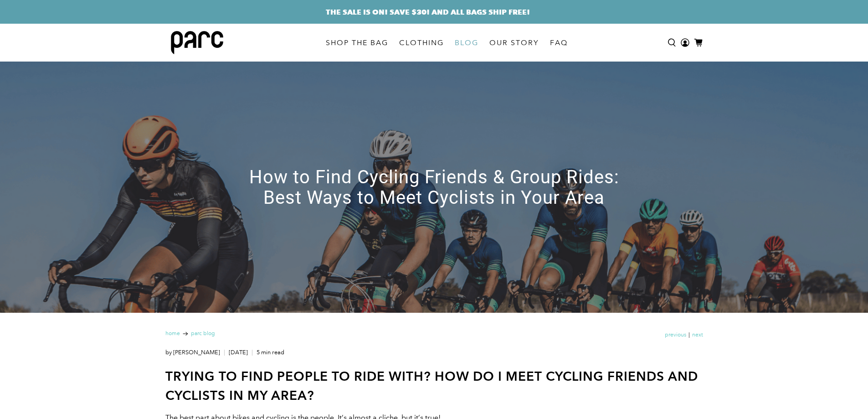  I want to click on a: Previous, so click(675, 335).